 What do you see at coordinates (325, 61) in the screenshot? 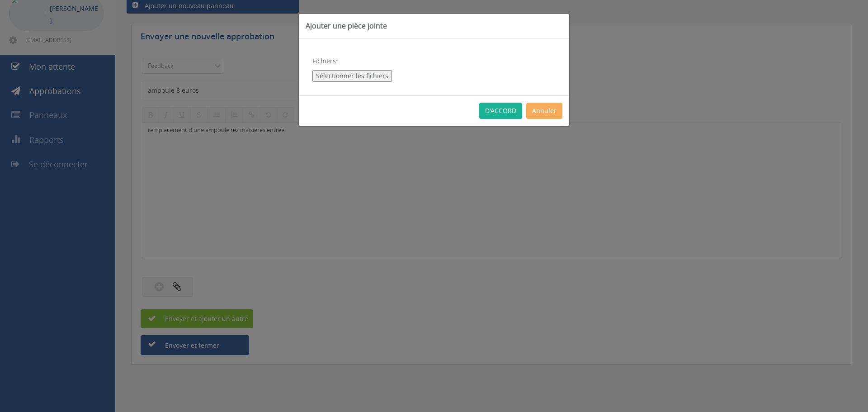
I see `font: Fichiers:` at bounding box center [325, 61].